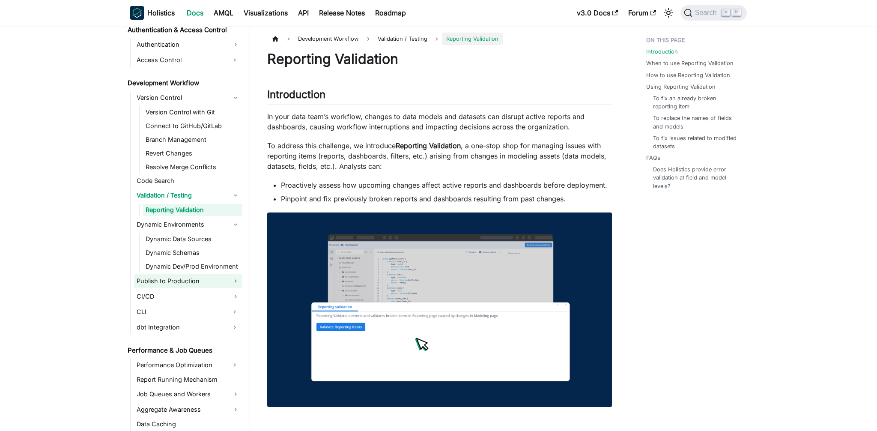 This screenshot has width=877, height=431. What do you see at coordinates (235, 365) in the screenshot?
I see `button: Expand sidebar category 'Performance Optimization'` at bounding box center [235, 365].